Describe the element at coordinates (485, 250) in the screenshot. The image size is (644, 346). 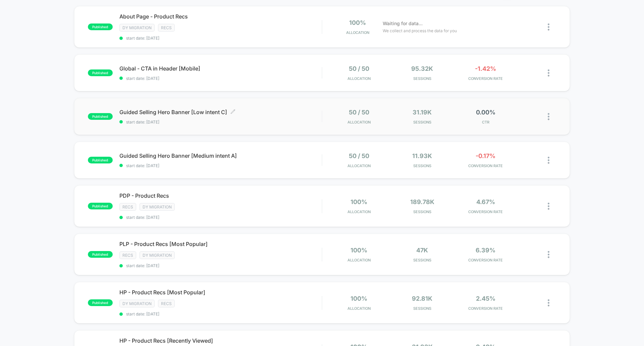
I see `span: 6.39%` at that location.